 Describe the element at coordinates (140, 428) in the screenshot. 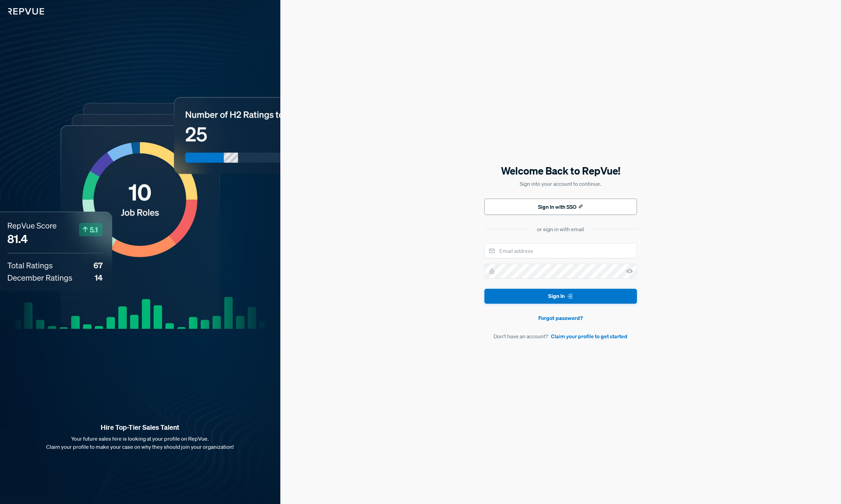

I see `strong: Hire Top-Tier Sales Talent` at that location.